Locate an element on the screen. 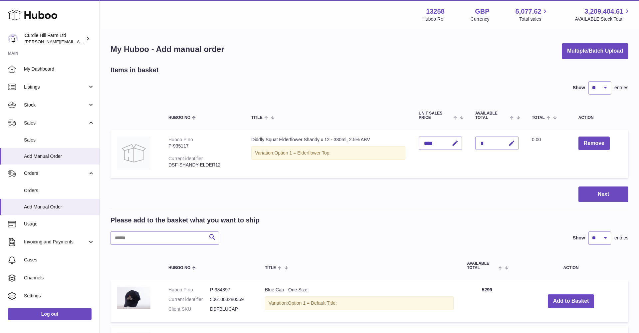 This screenshot has width=639, height=333. strong: GBP is located at coordinates (482, 11).